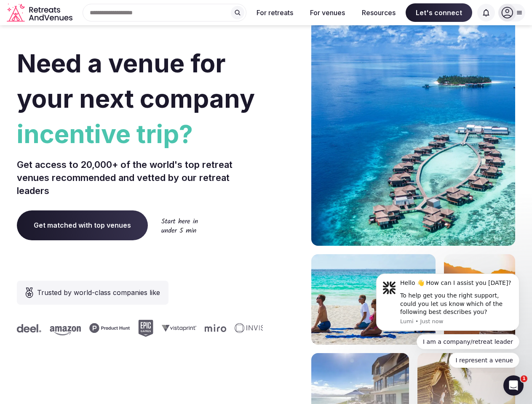 The width and height of the screenshot is (532, 404). I want to click on svg: Vistaprint company logo, so click(174, 328).